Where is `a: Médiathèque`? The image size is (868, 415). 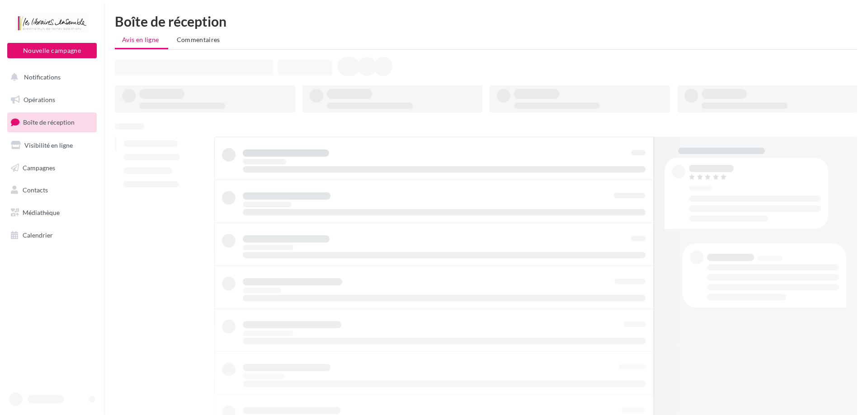 a: Médiathèque is located at coordinates (52, 213).